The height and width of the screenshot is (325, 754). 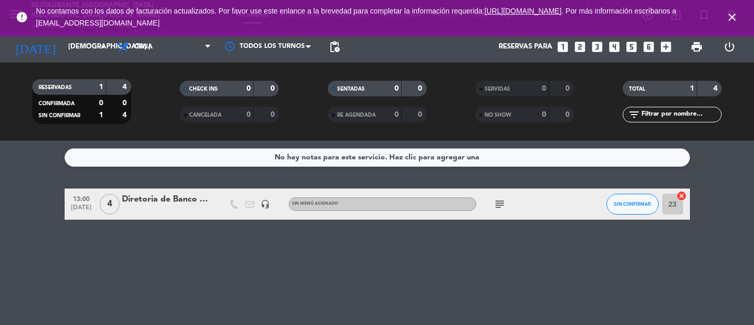 What do you see at coordinates (498, 115) in the screenshot?
I see `span: NO SHOW` at bounding box center [498, 115].